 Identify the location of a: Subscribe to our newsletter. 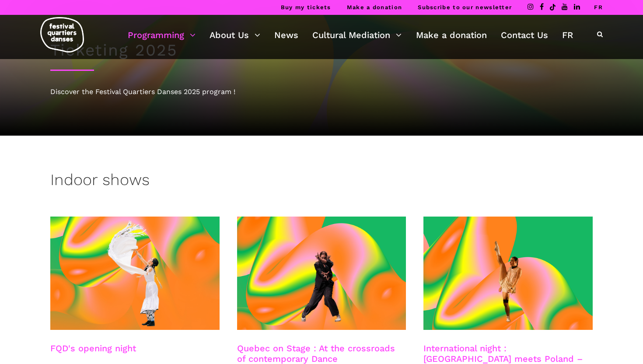
(464, 7).